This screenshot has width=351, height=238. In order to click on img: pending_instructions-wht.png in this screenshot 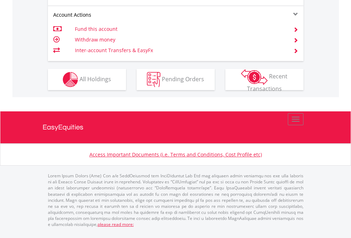, I will do `click(154, 79)`.